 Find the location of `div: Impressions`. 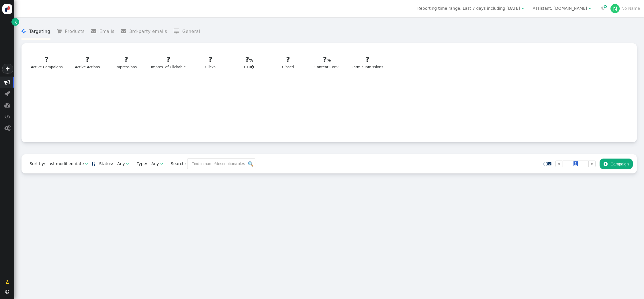

div: Impressions is located at coordinates (126, 62).